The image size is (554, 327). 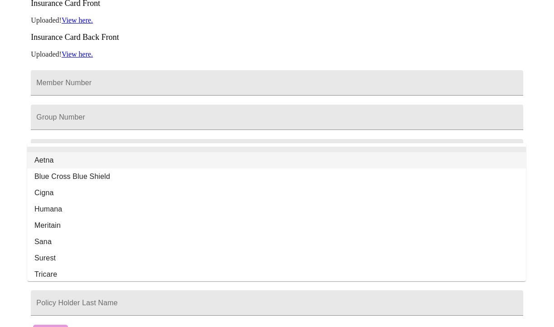 I want to click on li: Blue Cross Blue Shield, so click(x=277, y=177).